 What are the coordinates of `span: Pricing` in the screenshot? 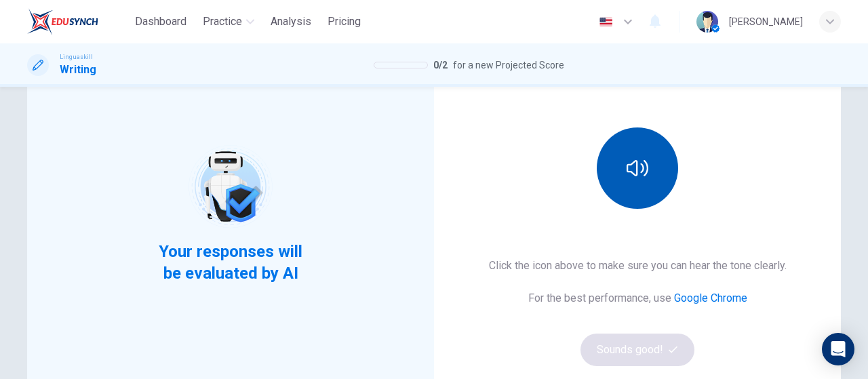 It's located at (344, 22).